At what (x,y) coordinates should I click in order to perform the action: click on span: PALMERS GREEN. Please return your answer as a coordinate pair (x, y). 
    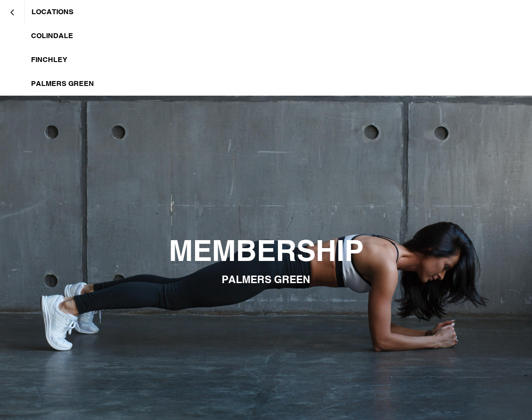
    Looking at the image, I should click on (266, 279).